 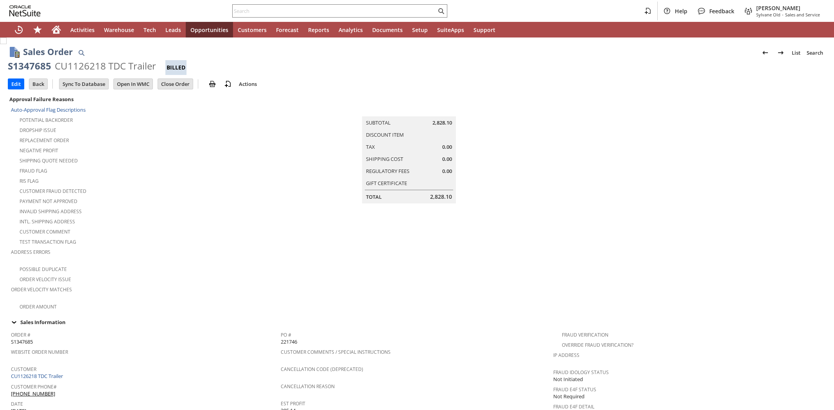 What do you see at coordinates (581, 373) in the screenshot?
I see `a: Fraud Idology Status` at bounding box center [581, 373].